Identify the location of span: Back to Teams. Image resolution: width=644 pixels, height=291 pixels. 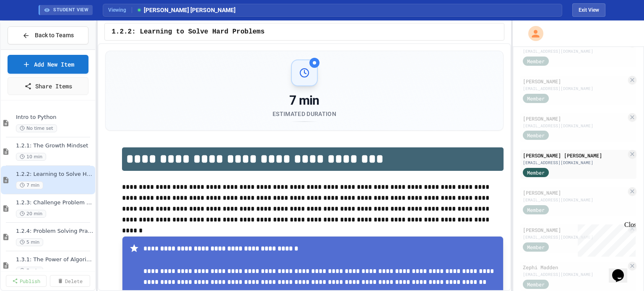
(54, 36).